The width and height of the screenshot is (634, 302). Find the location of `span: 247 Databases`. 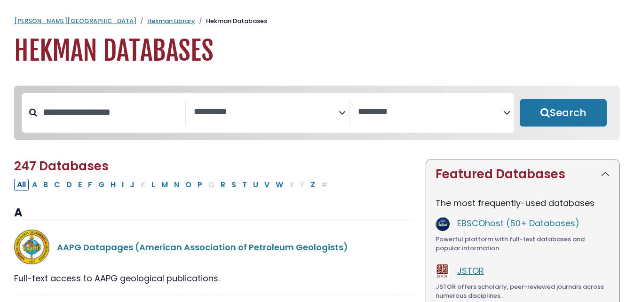

span: 247 Databases is located at coordinates (61, 166).